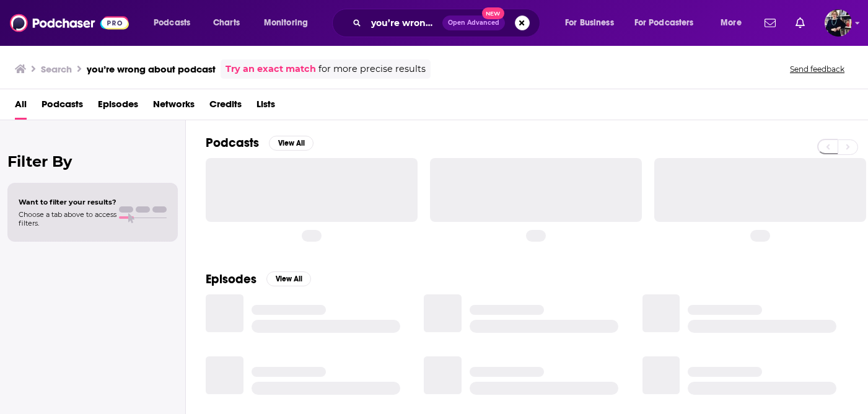  I want to click on a: Lists, so click(265, 106).